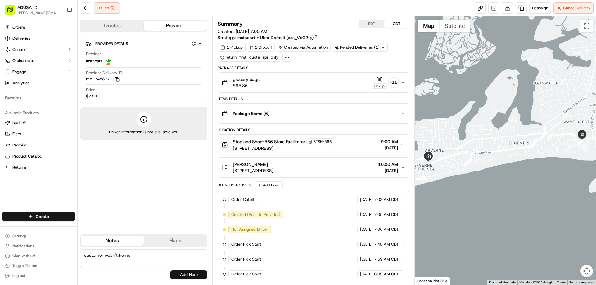  I want to click on button: Log out, so click(39, 276).